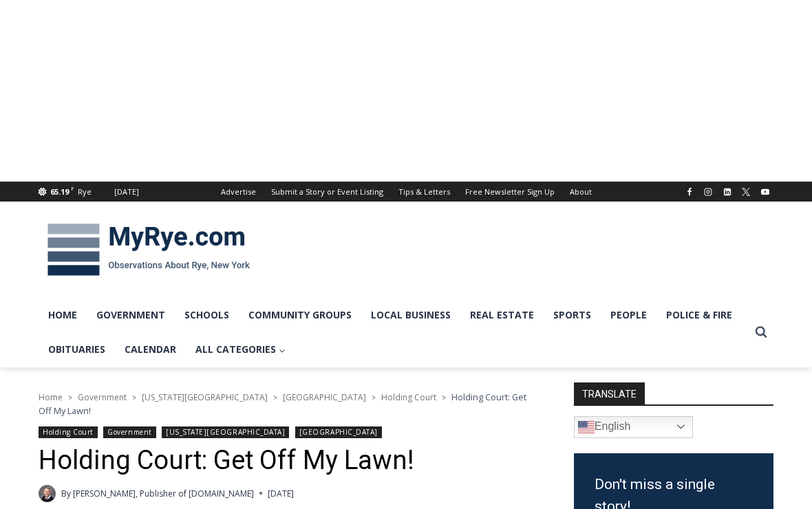  Describe the element at coordinates (288, 403) in the screenshot. I see `nav: Breadcrumbs` at that location.